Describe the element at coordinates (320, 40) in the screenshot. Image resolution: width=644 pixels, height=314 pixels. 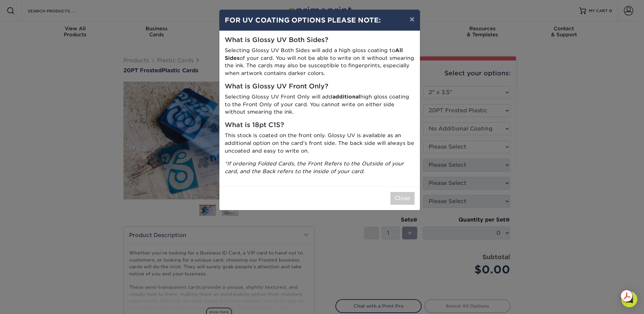
I see `h5: What is Glossy UV Both Sides?` at that location.